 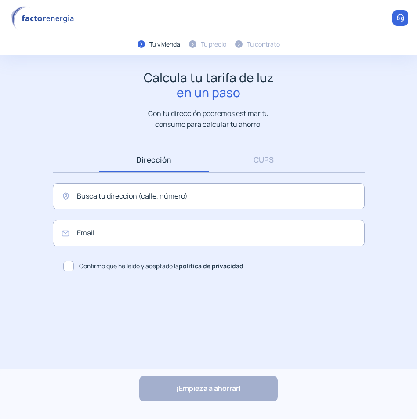 I want to click on div: Tu contrato, so click(x=263, y=44).